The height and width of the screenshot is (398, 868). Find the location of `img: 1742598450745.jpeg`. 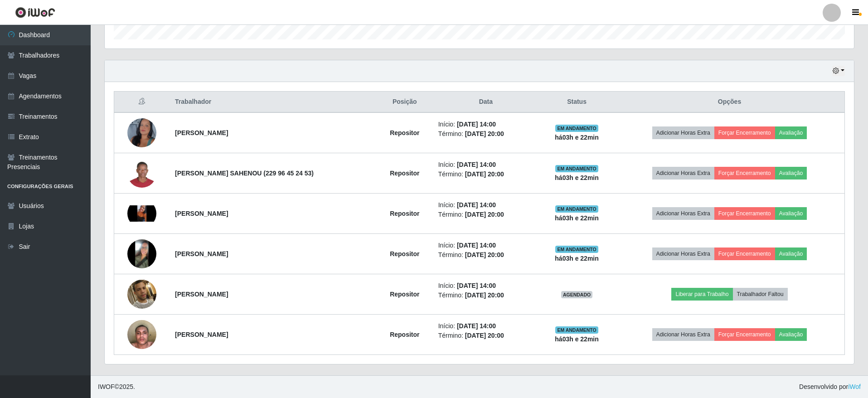

img: 1742598450745.jpeg is located at coordinates (142, 133).